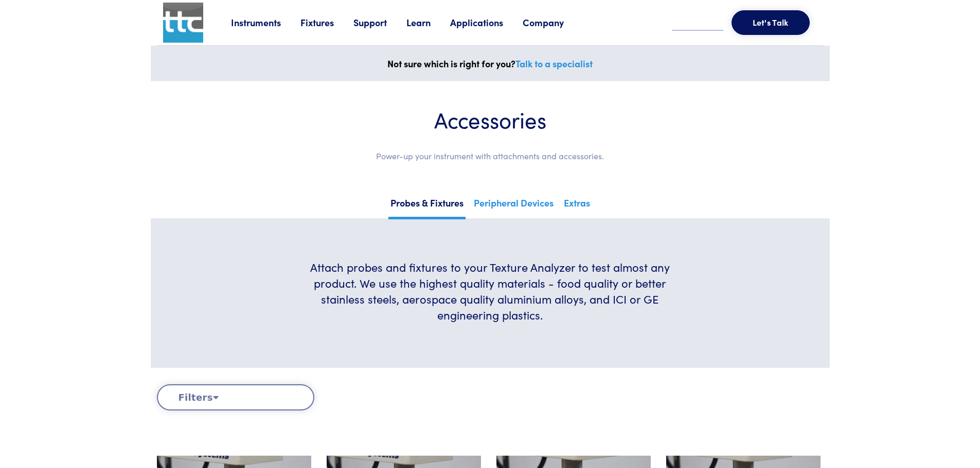 The width and height of the screenshot is (980, 468). What do you see at coordinates (554, 63) in the screenshot?
I see `a: Talk to a specialist` at bounding box center [554, 63].